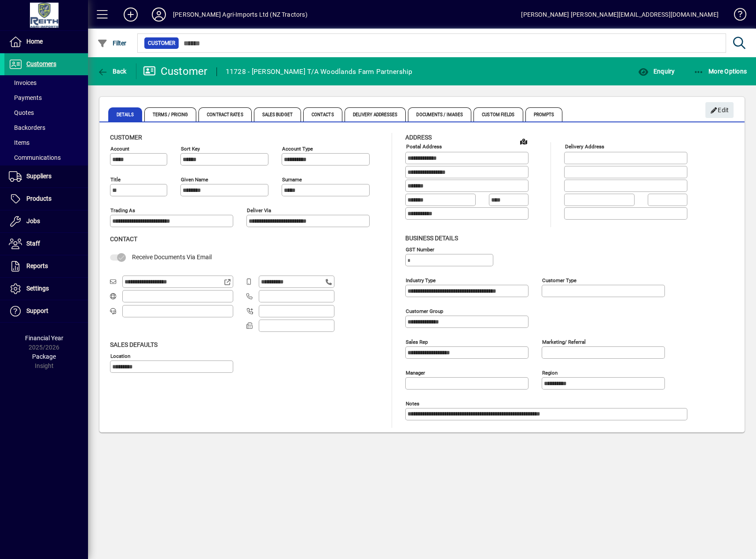  Describe the element at coordinates (415, 373) in the screenshot. I see `mat-label: Manager` at that location.